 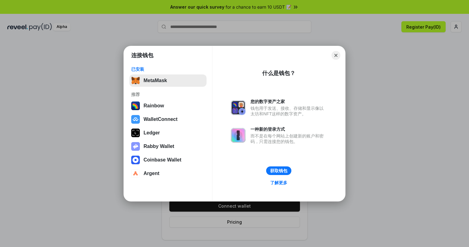 I want to click on div: Coinbase Wallet, so click(x=162, y=160).